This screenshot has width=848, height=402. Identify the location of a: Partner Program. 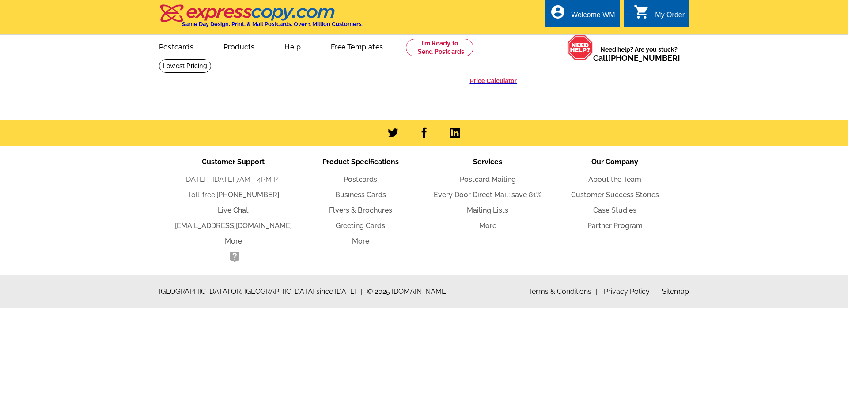
(615, 226).